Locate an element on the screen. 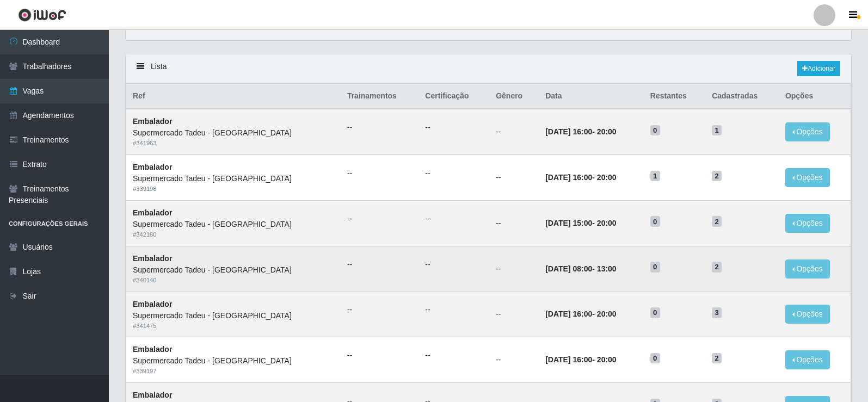 Image resolution: width=868 pixels, height=402 pixels. div: Lista is located at coordinates (488, 68).